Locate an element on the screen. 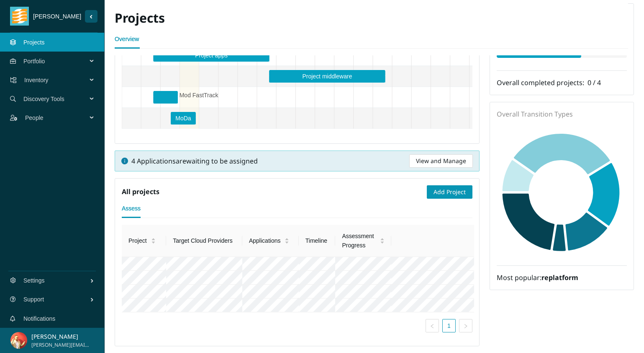  a: Projects is located at coordinates (34, 43).